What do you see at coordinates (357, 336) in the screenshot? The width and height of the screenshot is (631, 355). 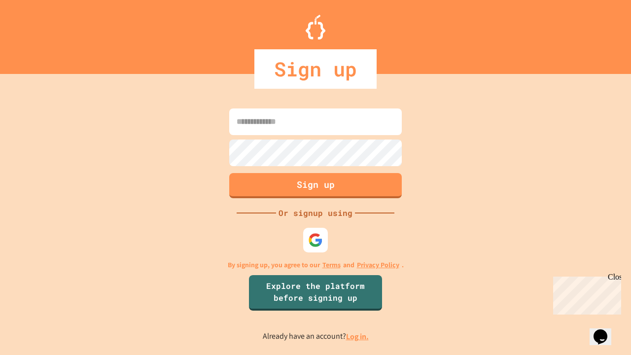 I see `a: Log in.` at bounding box center [357, 336].